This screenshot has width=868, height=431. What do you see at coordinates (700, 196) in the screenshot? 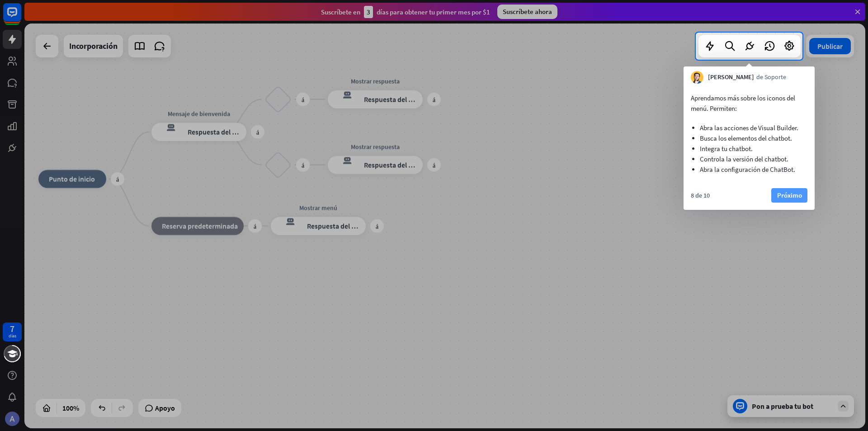
I see `font: 8 de 10` at bounding box center [700, 196].